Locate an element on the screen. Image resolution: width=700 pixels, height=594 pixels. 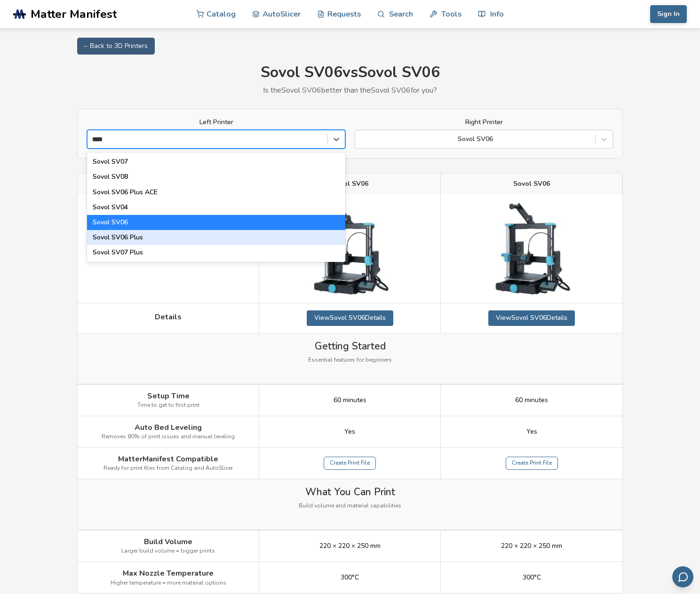
span: Essential features for beginners is located at coordinates (350, 360).